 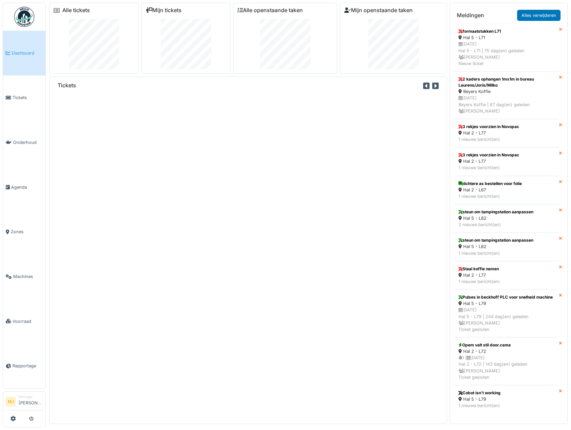 I want to click on span: Tickets, so click(x=28, y=97).